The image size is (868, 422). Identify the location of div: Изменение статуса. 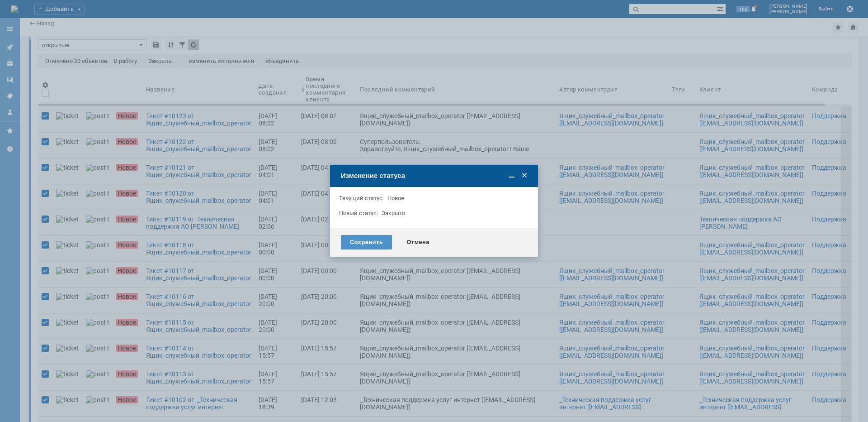
(434, 175).